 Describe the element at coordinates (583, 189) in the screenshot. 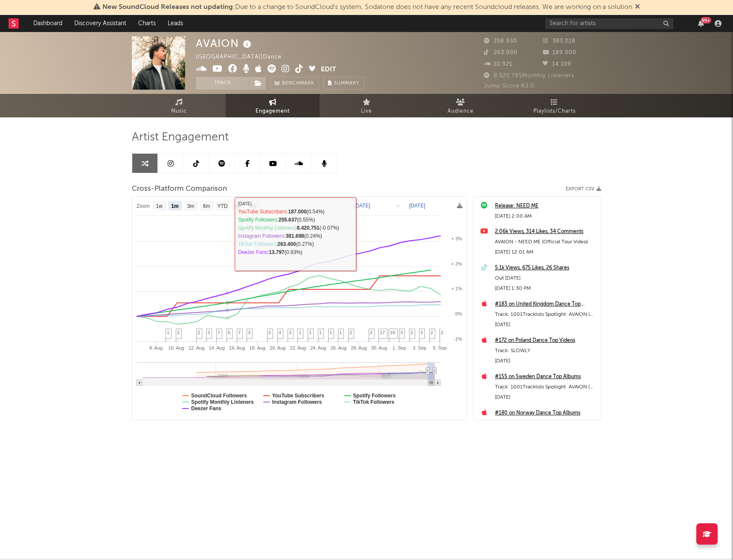

I see `button: Export CSV` at that location.